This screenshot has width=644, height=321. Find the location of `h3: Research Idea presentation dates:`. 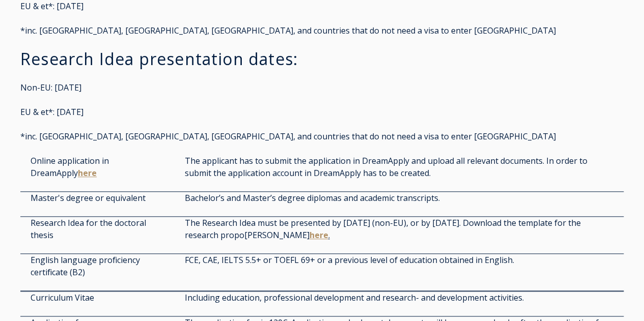

h3: Research Idea presentation dates: is located at coordinates (322, 59).